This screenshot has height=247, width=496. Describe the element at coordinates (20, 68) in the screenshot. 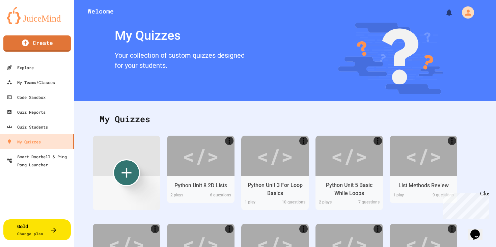

I see `div: Explore` at that location.